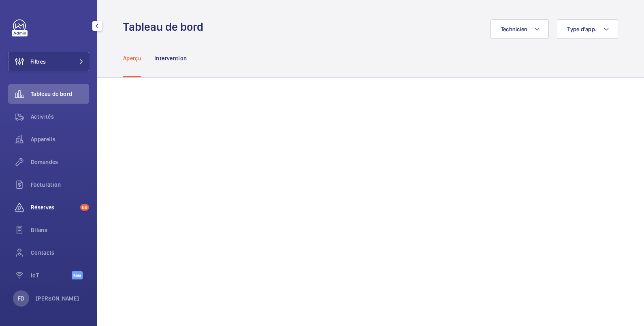  I want to click on p: Aperçu, so click(132, 58).